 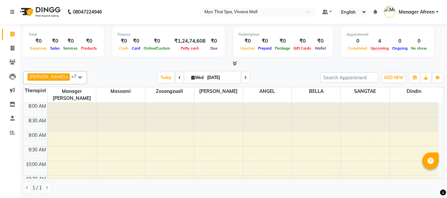 What do you see at coordinates (55, 48) in the screenshot?
I see `span: Sales` at bounding box center [55, 48].